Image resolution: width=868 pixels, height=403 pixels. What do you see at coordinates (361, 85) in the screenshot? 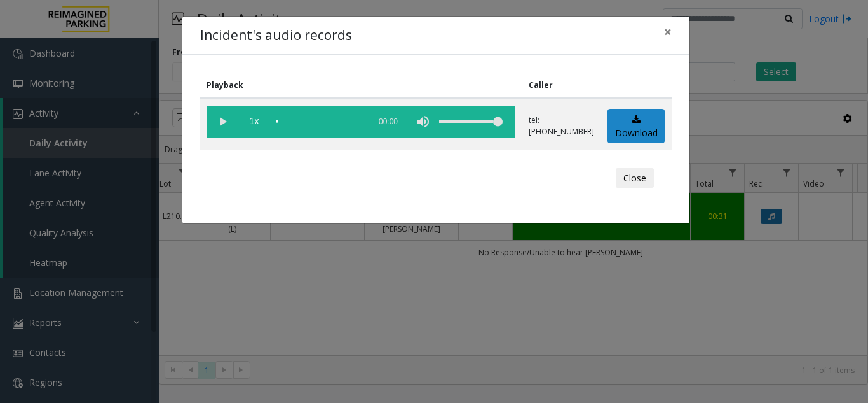
I see `th: Playback` at bounding box center [361, 85].